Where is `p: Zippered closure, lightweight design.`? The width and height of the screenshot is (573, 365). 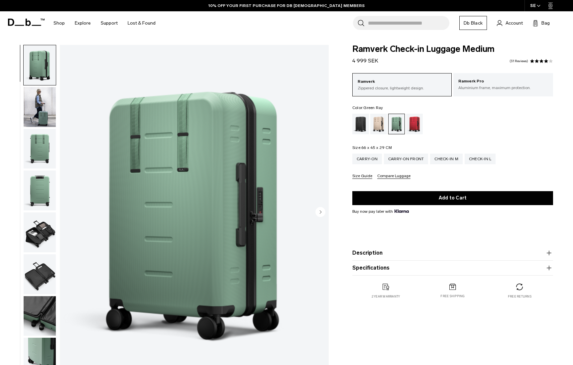
p: Zippered closure, lightweight design. is located at coordinates (402, 88).